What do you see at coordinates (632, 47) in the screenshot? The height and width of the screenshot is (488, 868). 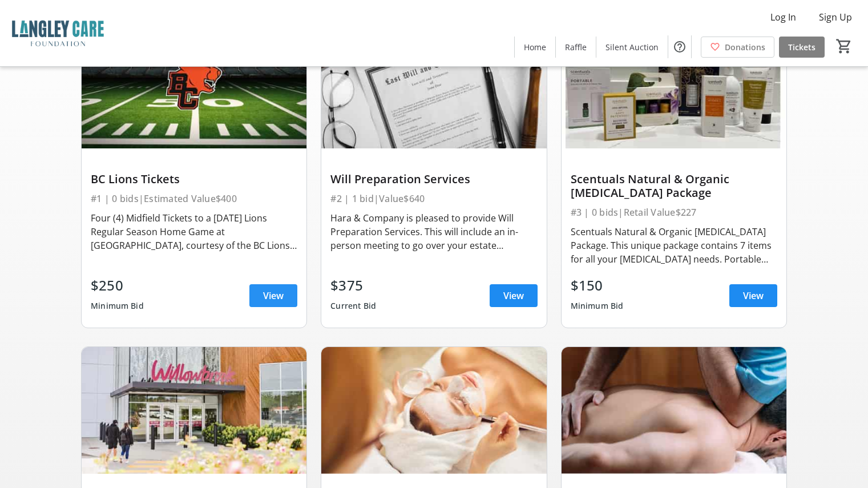 I see `a: Silent Auction` at bounding box center [632, 47].